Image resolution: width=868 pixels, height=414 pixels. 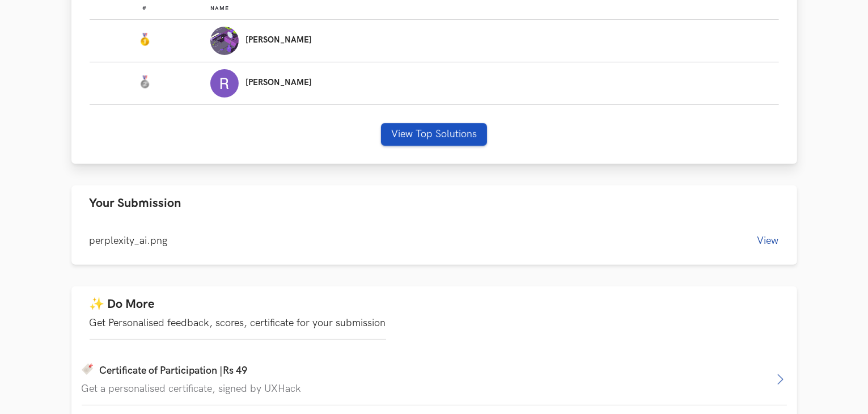 What do you see at coordinates (87, 369) in the screenshot?
I see `img: bookmark` at bounding box center [87, 369].